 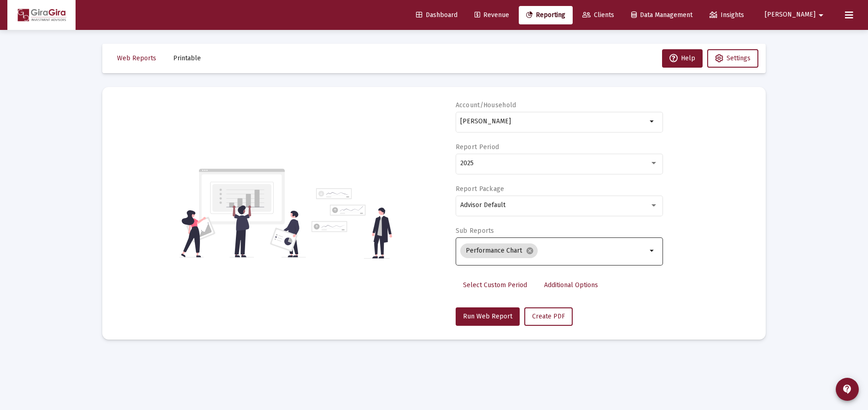 I want to click on span: Run Web Report, so click(x=488, y=316).